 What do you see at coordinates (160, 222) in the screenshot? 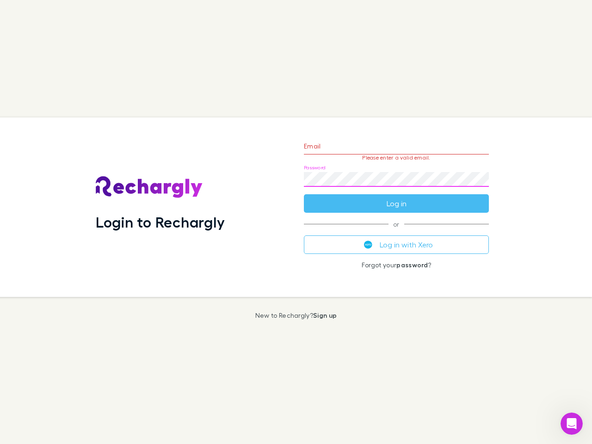
I see `h1: Login to Rechargly` at bounding box center [160, 222].